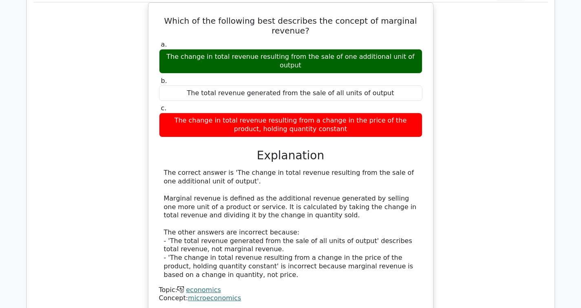  What do you see at coordinates (204, 289) in the screenshot?
I see `a: economics` at bounding box center [204, 289].